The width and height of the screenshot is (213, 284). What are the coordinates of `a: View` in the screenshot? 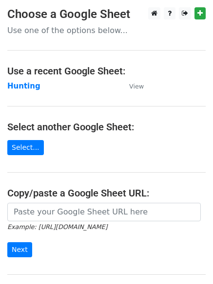 It's located at (131, 86).